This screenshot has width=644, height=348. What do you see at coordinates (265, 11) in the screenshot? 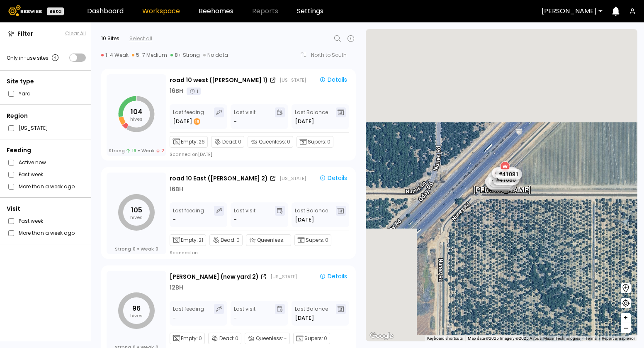
I see `span: Reports` at bounding box center [265, 11].